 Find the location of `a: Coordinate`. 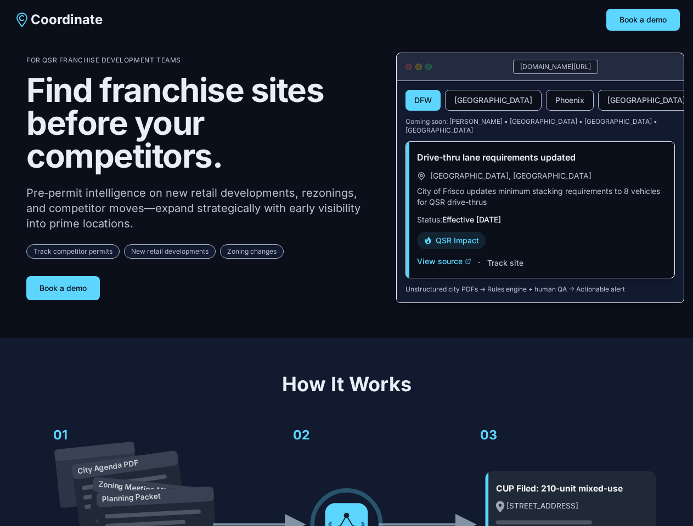

a: Coordinate is located at coordinates (58, 20).